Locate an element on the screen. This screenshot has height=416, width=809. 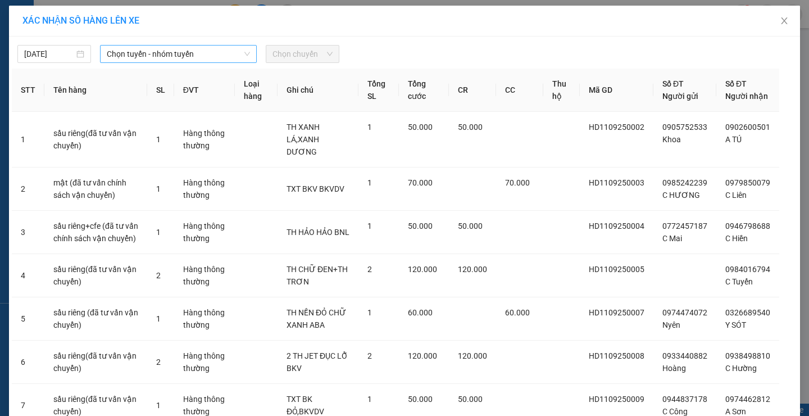
span: HD1109250005 is located at coordinates (616, 269).